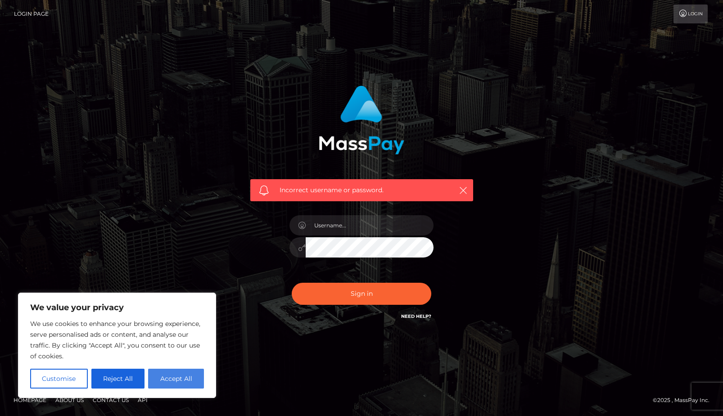 This screenshot has height=416, width=723. Describe the element at coordinates (117, 340) in the screenshot. I see `p: We use cookies to enhance your browsing experience, serve personalised ads or content, and analys...` at that location.